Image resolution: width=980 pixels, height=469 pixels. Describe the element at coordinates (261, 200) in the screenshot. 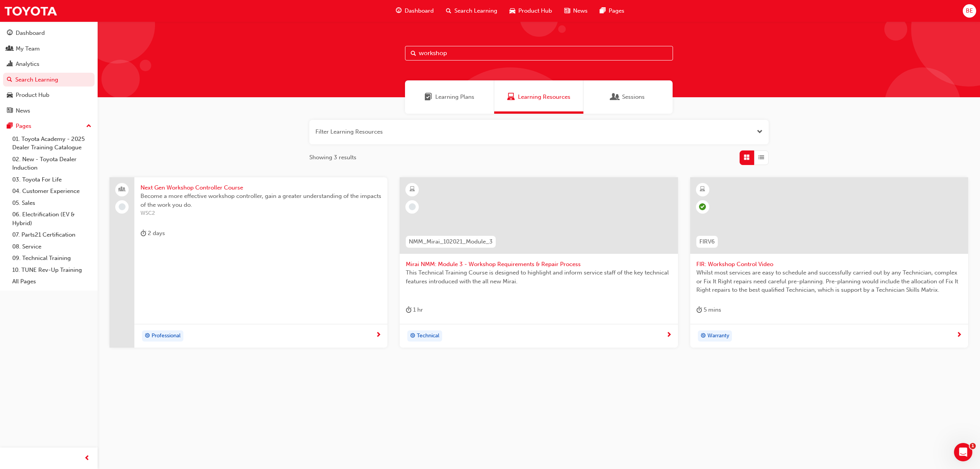

I see `span: Become a more effective workshop controller, gain a greater understanding of the impacts of the w...` at that location.